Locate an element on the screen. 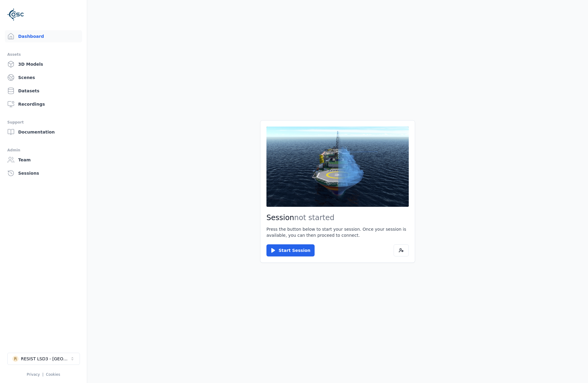 The width and height of the screenshot is (588, 383). div: Admin is located at coordinates (43, 151).